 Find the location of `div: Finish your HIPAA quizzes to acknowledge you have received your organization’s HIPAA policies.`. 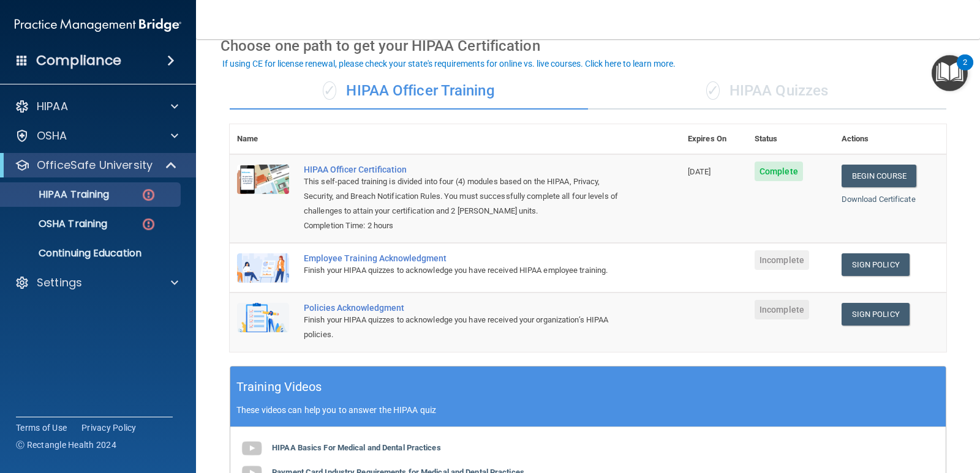

div: Finish your HIPAA quizzes to acknowledge you have received your organization’s HIPAA policies. is located at coordinates (461, 328).